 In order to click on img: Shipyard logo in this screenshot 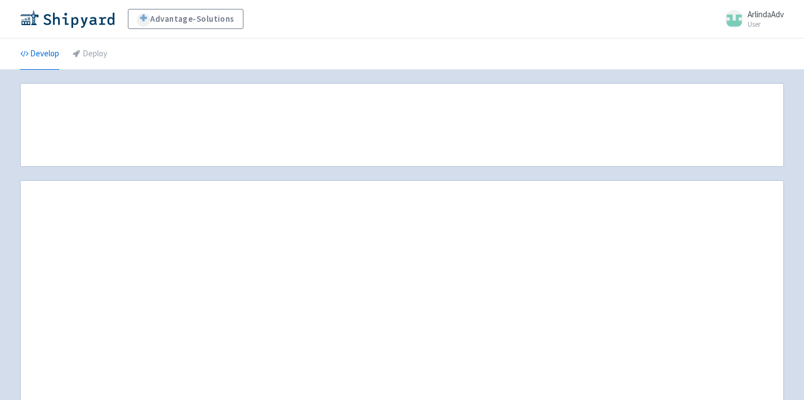, I will do `click(67, 19)`.